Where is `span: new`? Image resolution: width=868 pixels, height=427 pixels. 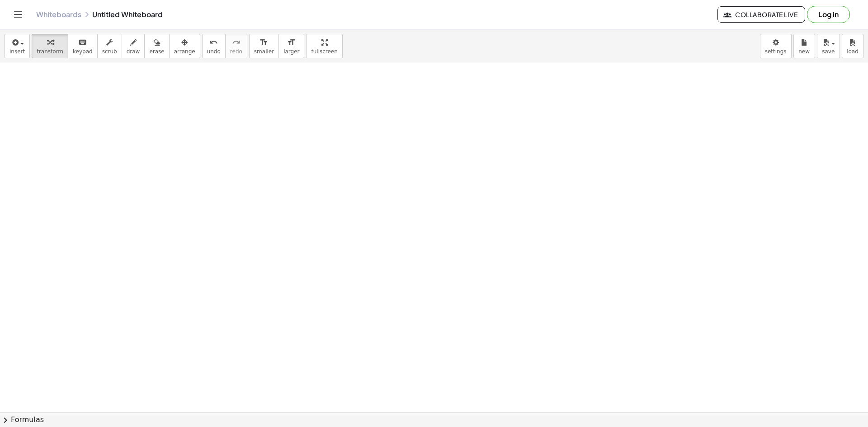
span: new is located at coordinates (803, 51).